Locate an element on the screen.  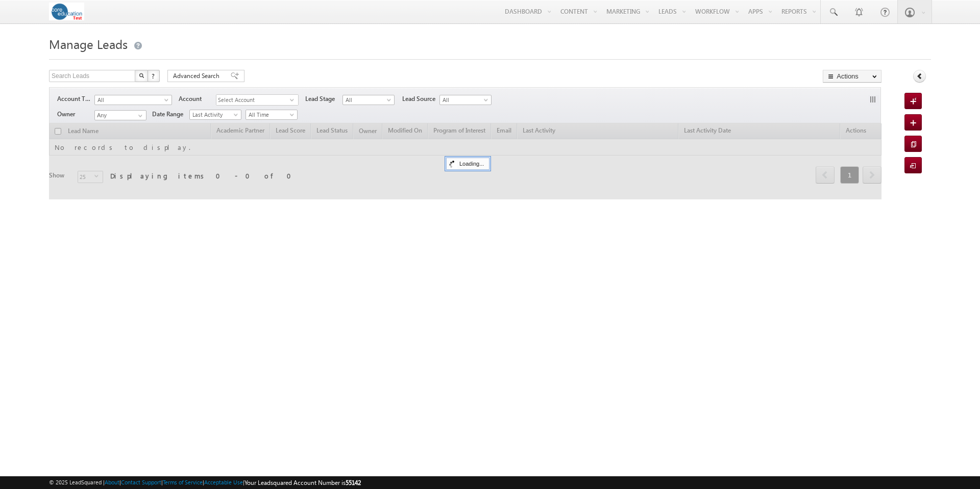
a: Last Activity is located at coordinates (215, 115).